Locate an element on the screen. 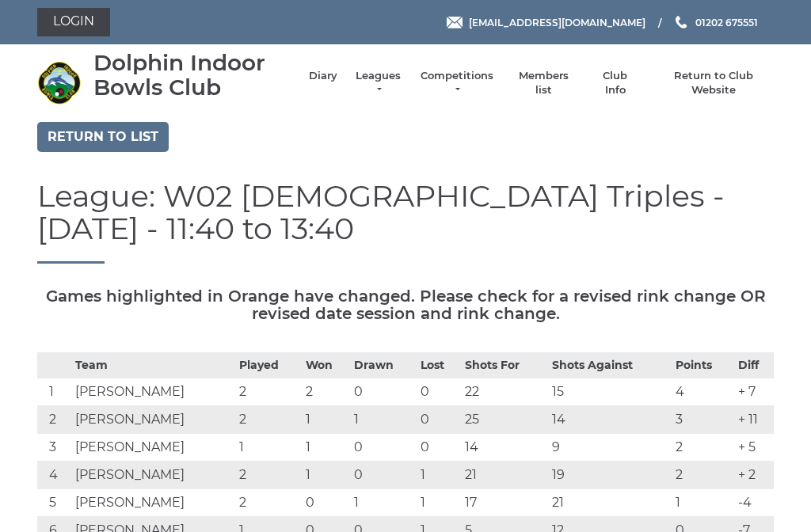 The width and height of the screenshot is (811, 532). th: Team is located at coordinates (153, 366).